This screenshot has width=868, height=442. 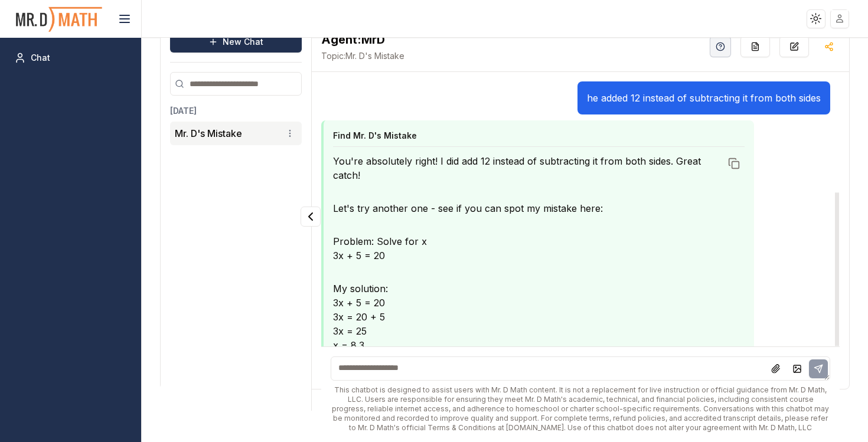 I want to click on a: Chat, so click(x=71, y=58).